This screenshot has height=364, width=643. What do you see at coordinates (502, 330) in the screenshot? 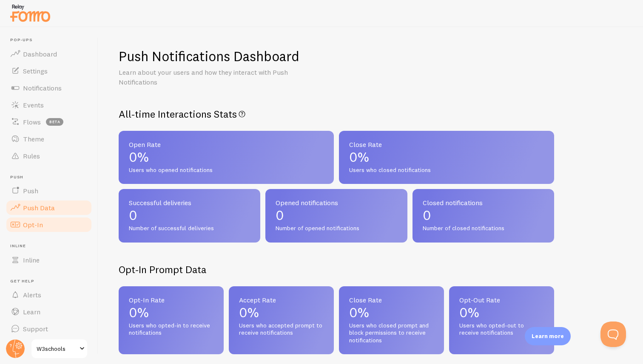
I see `span: Users who opted-out to receive notifications` at bounding box center [502, 330].